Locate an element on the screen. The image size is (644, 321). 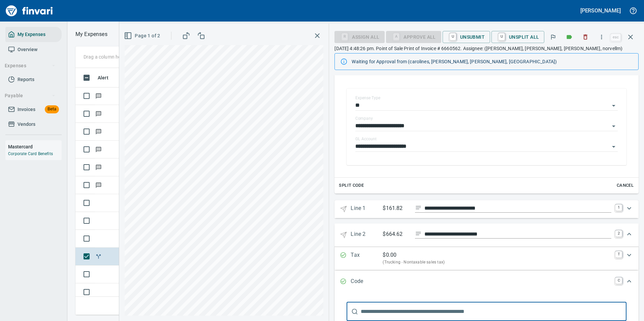
button: Labels is located at coordinates (569, 37).